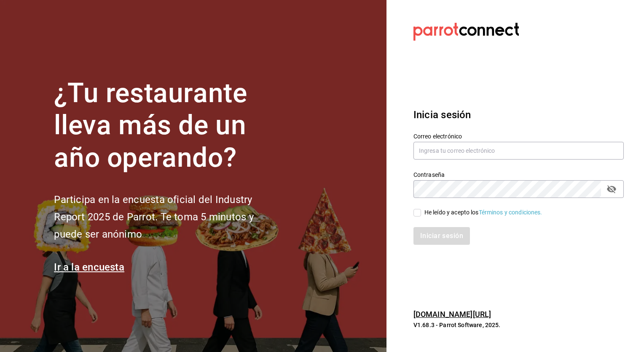 The height and width of the screenshot is (352, 644). What do you see at coordinates (519, 136) in the screenshot?
I see `label: Correo electrónico` at bounding box center [519, 136].